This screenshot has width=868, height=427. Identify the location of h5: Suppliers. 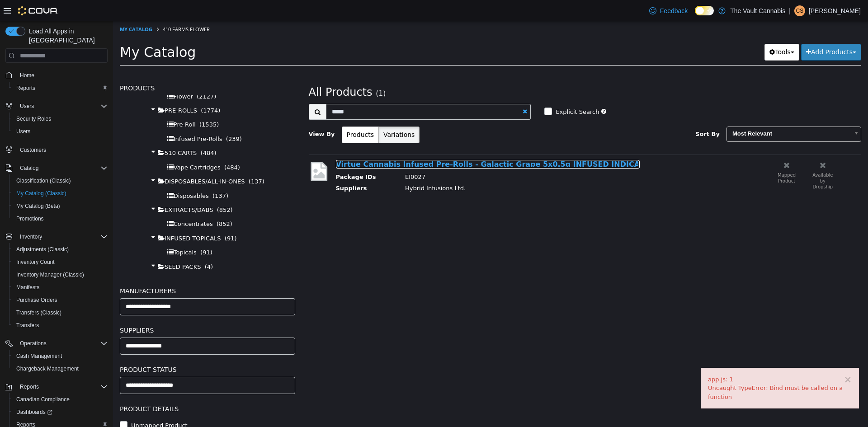
(94, 309).